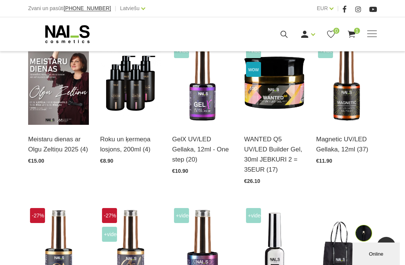 The width and height of the screenshot is (405, 265). I want to click on span: 1, so click(357, 31).